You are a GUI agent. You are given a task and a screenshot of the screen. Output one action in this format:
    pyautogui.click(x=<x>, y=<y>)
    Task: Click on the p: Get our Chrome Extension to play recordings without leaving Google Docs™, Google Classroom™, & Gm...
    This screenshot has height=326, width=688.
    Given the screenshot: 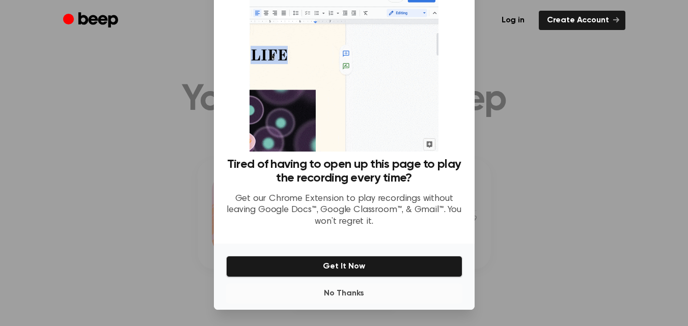 What is the action you would take?
    pyautogui.click(x=344, y=211)
    